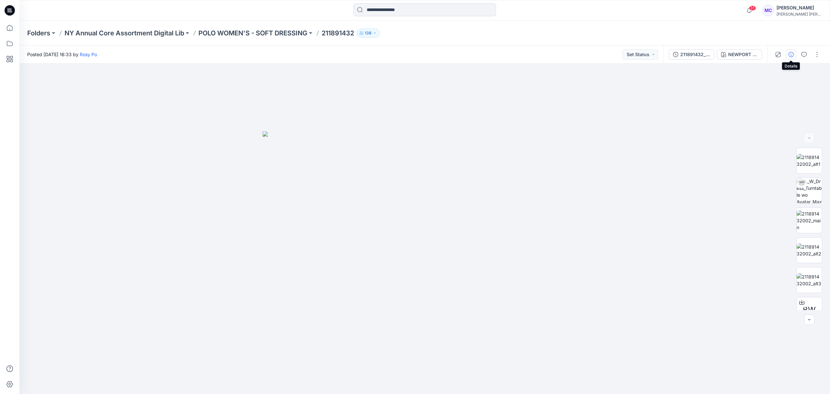  Describe the element at coordinates (810, 190) in the screenshot. I see `img: RL_W_Dress_Turntable wo Avatar_Maxi` at that location.